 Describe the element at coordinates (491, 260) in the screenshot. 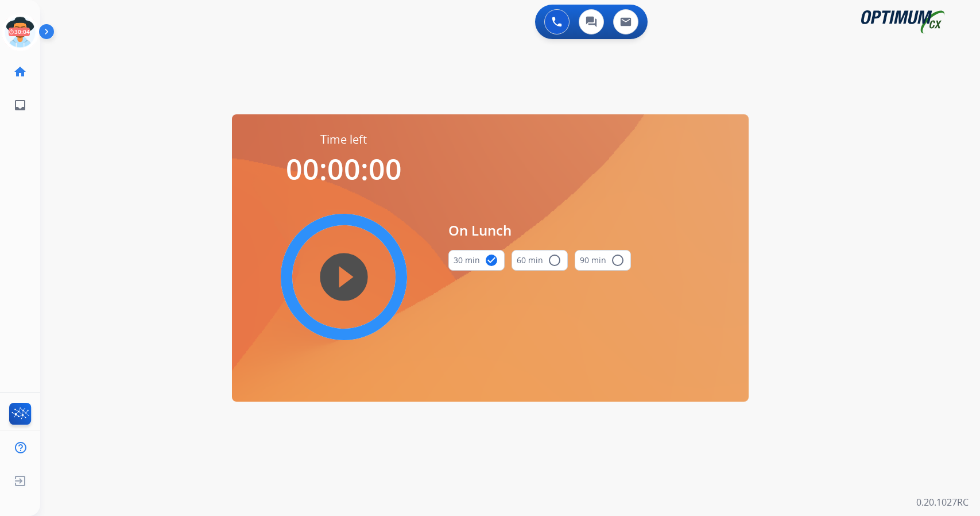

I see `mat-icon: check_circle` at that location.